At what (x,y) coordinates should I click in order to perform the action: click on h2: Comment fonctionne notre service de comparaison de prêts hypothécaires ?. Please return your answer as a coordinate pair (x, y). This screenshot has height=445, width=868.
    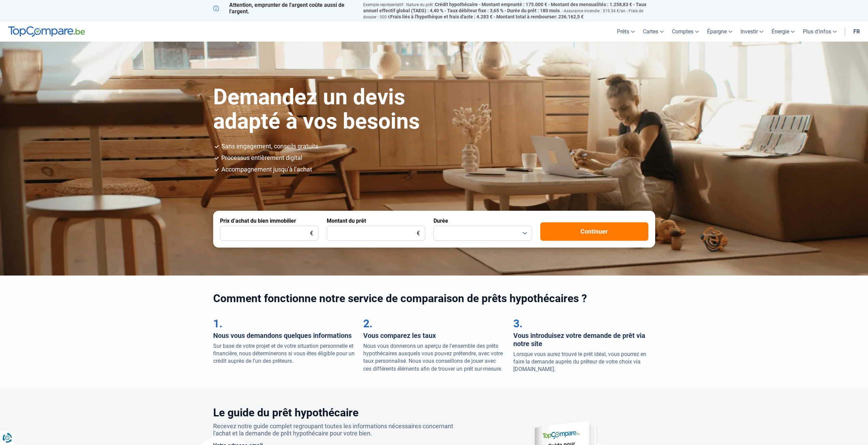
    Looking at the image, I should click on (434, 298).